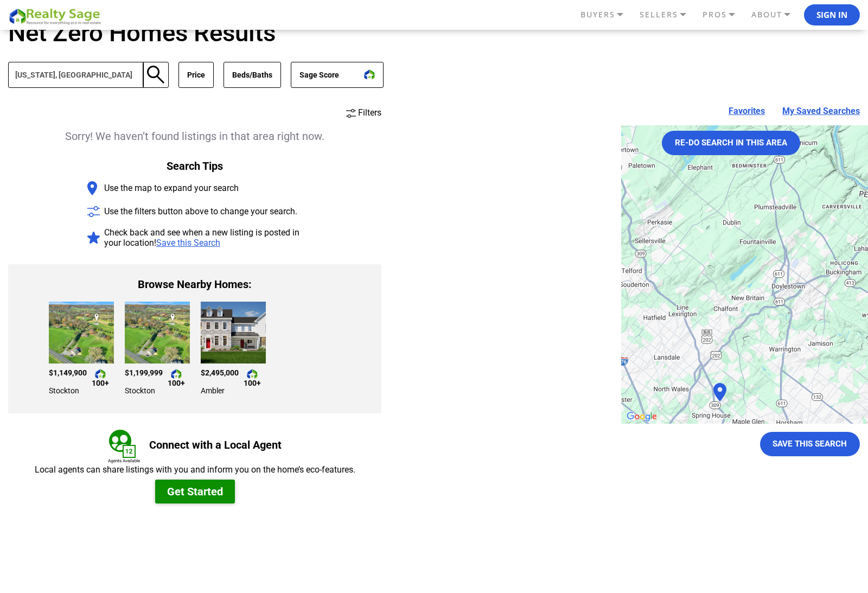 The width and height of the screenshot is (868, 593). I want to click on span: Check back and see when a new listing is posted in your location!, so click(203, 238).